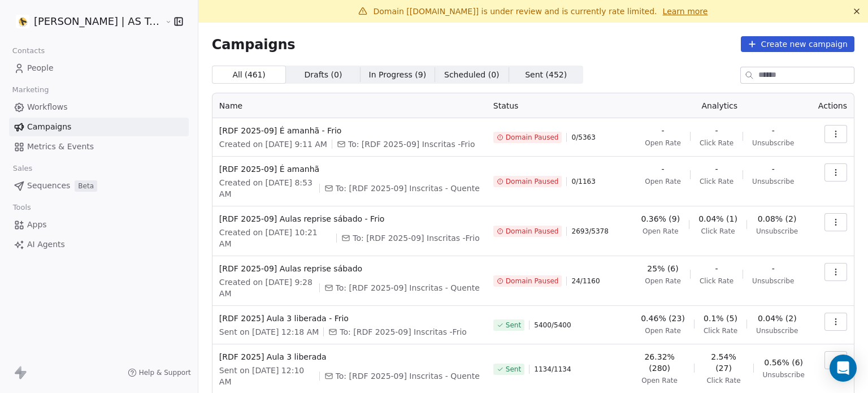  What do you see at coordinates (60, 146) in the screenshot?
I see `span: Metrics & Events` at bounding box center [60, 146].